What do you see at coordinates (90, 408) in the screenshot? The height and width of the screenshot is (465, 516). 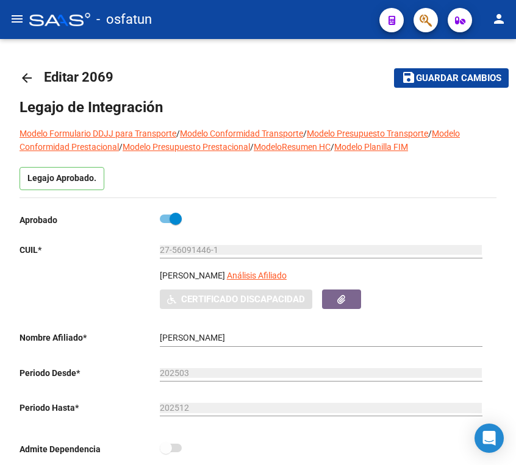 I see `p: Periodo Hasta` at bounding box center [90, 408].